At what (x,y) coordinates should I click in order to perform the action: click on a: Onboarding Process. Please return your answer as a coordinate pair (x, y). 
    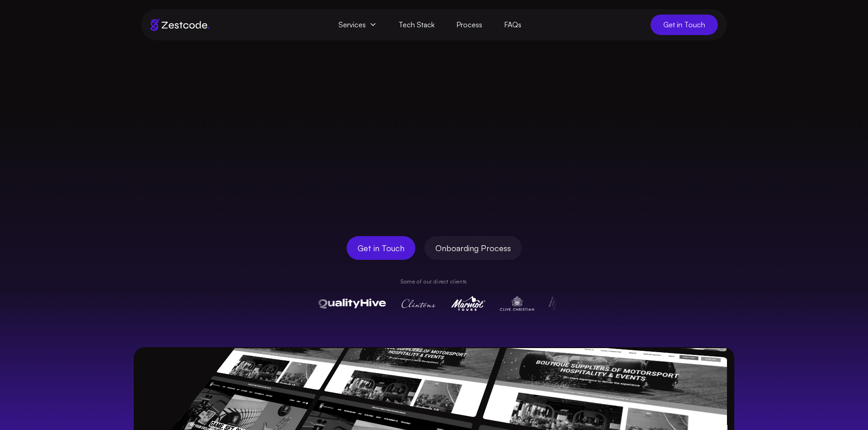
    Looking at the image, I should click on (473, 248).